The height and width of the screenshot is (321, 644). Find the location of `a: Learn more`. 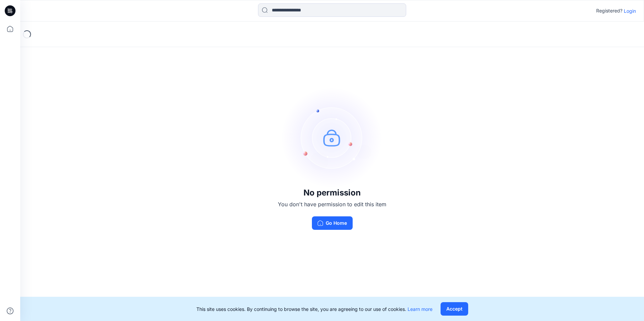

a: Learn more is located at coordinates (420, 309).